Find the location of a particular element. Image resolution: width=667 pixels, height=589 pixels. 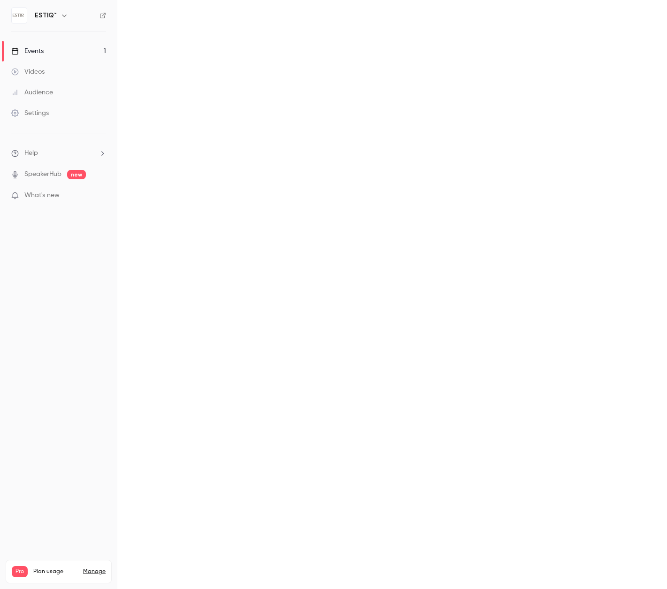

img: ESTIQ™ is located at coordinates (19, 15).